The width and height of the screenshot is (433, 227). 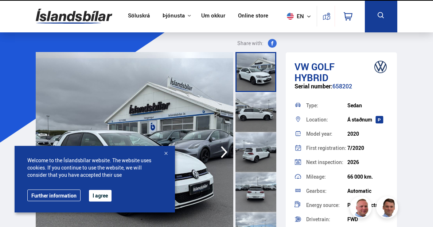 I want to click on div: Petrol+Electric, so click(x=368, y=206).